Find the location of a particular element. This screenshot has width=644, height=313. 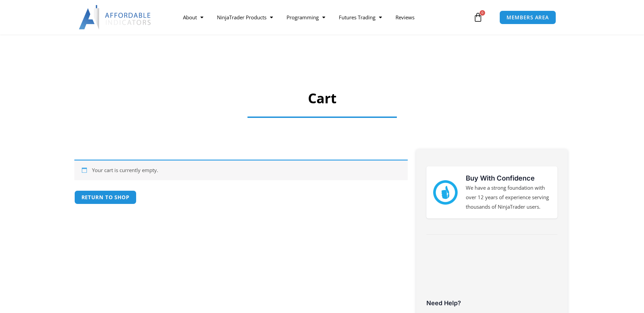

a: 0 is located at coordinates (478, 17).